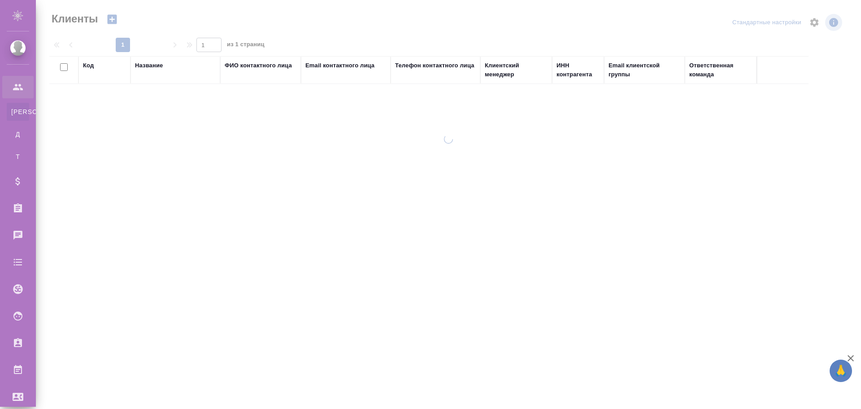 This screenshot has height=409, width=861. What do you see at coordinates (18, 157) in the screenshot?
I see `a: Т` at bounding box center [18, 157].